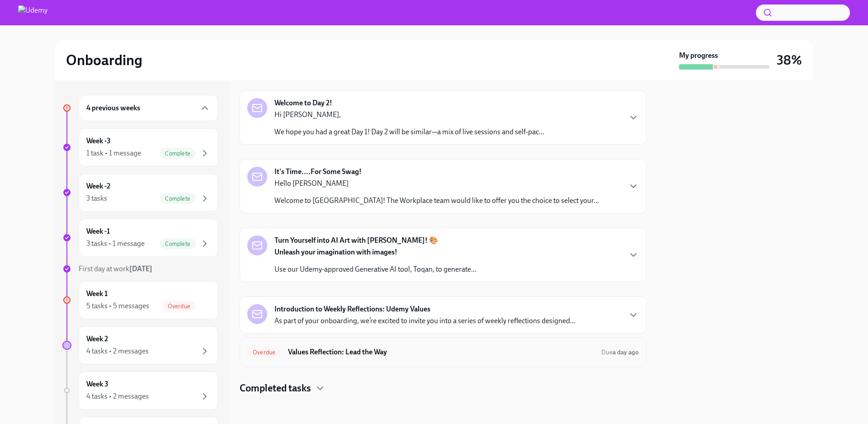 The image size is (868, 433). Describe the element at coordinates (104, 60) in the screenshot. I see `h2: Onboarding` at that location.